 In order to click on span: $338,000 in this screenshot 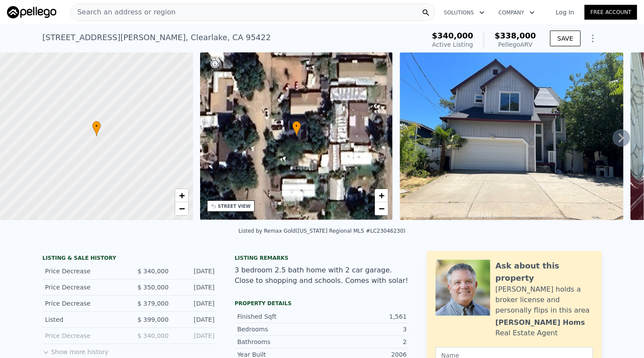, I will do `click(515, 35)`.